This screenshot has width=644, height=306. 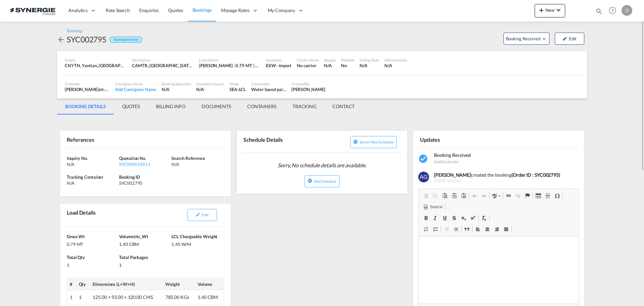 What do you see at coordinates (72, 297) in the screenshot?
I see `td: 1` at bounding box center [72, 297].